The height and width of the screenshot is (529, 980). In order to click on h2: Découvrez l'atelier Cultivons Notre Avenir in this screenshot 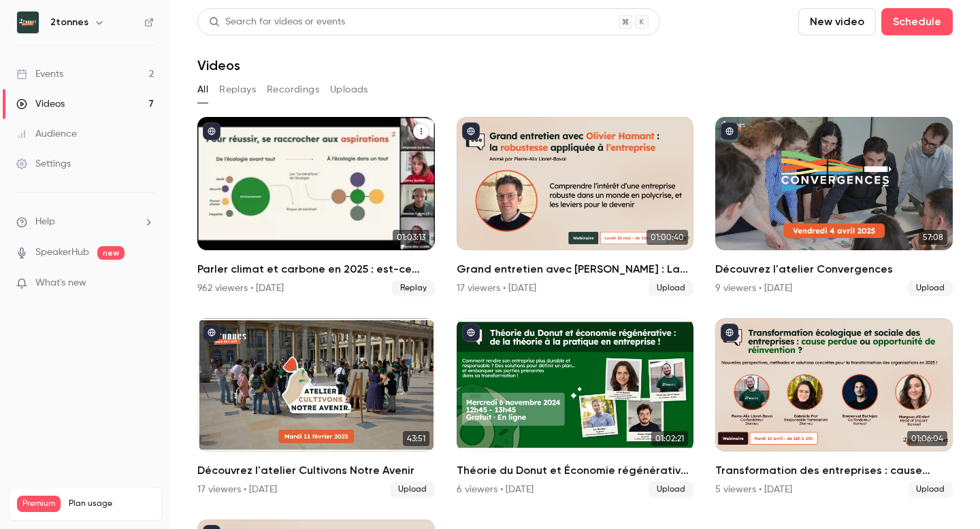, I will do `click(316, 471)`.